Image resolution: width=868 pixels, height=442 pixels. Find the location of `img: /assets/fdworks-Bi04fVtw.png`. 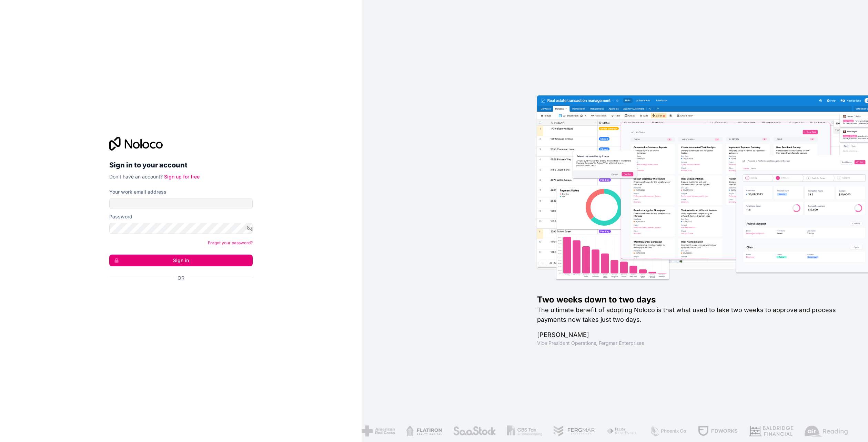

img: /assets/fdworks-Bi04fVtw.png is located at coordinates (717, 431).